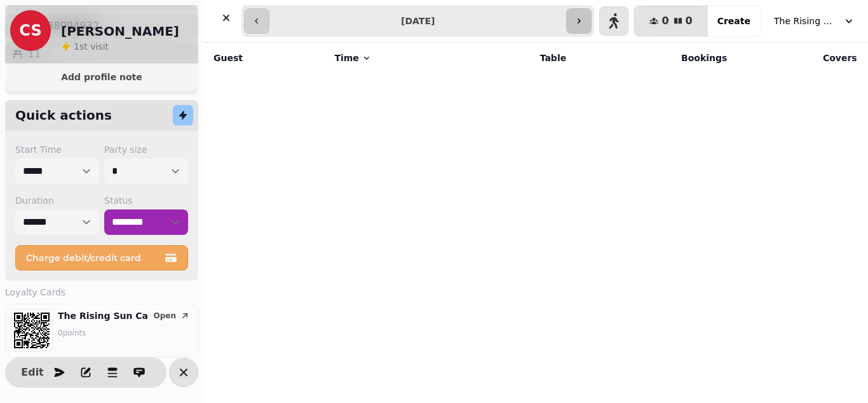 This screenshot has width=868, height=403. Describe the element at coordinates (171, 316) in the screenshot. I see `button: Open` at that location.